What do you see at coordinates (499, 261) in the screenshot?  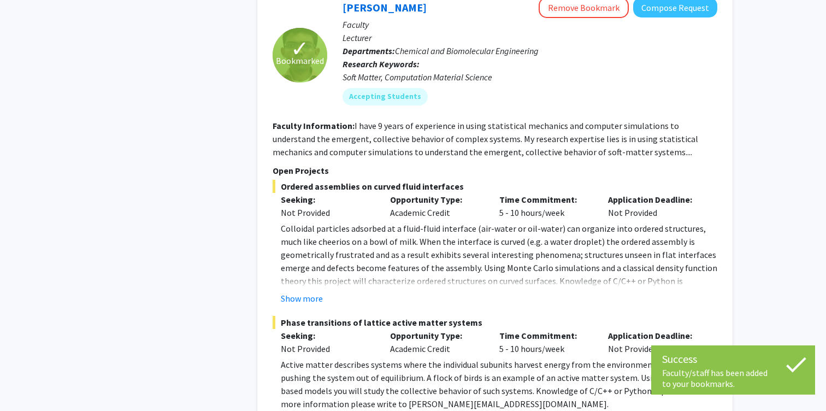 I see `p: Colloidal particles adsorbed at a fluid-fluid interface (air-water or oil-water) can organize int...` at bounding box center [499, 261].